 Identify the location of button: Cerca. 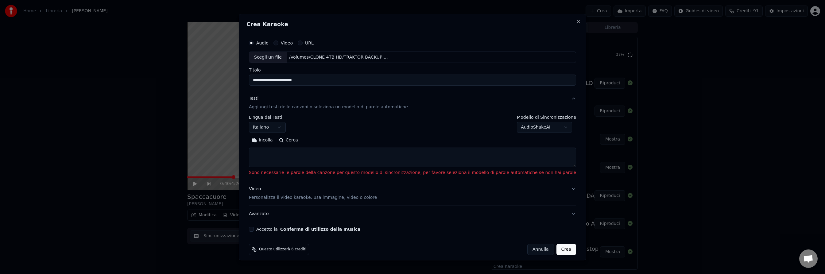
(288, 141).